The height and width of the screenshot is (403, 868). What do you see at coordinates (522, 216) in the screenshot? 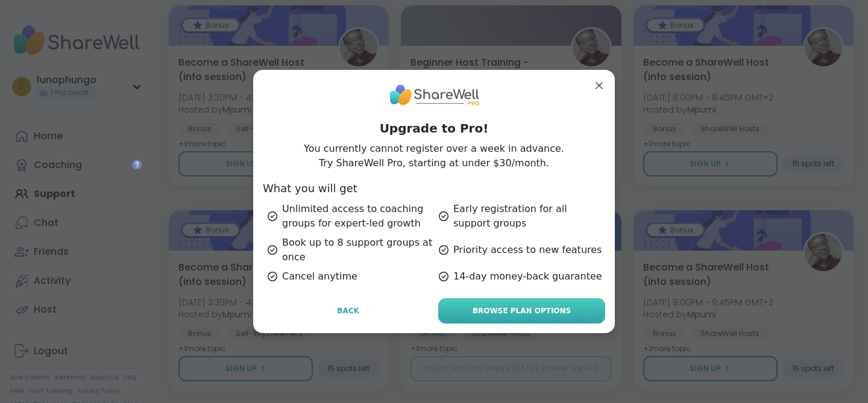
I see `div: Early registration for all support groups` at bounding box center [522, 216].